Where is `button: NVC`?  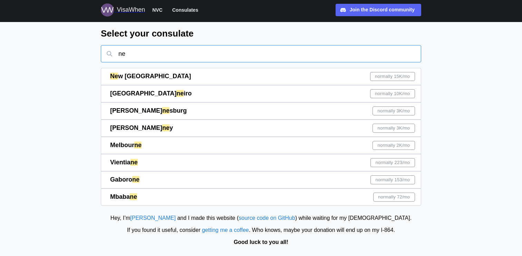
button: NVC is located at coordinates (157, 10).